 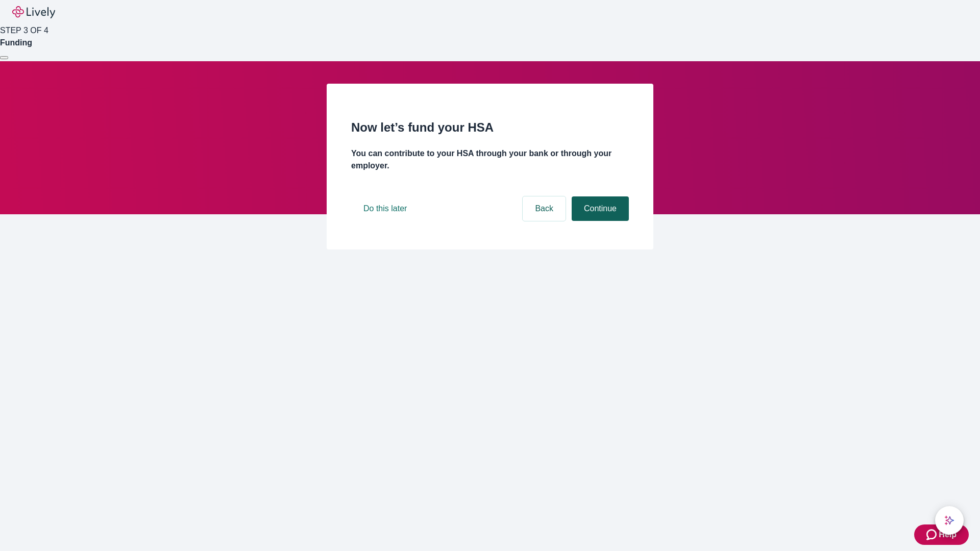 I want to click on button: Continue, so click(x=601, y=209).